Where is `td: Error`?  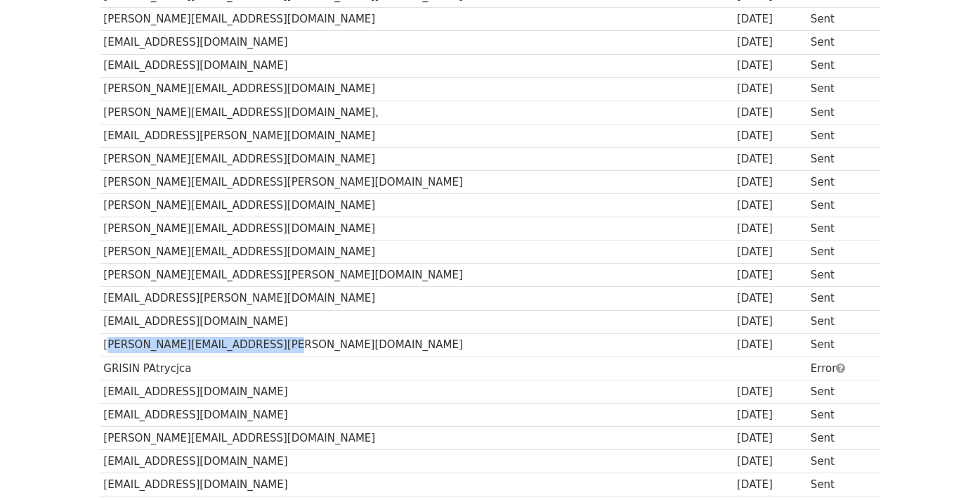
td: Error is located at coordinates (839, 367).